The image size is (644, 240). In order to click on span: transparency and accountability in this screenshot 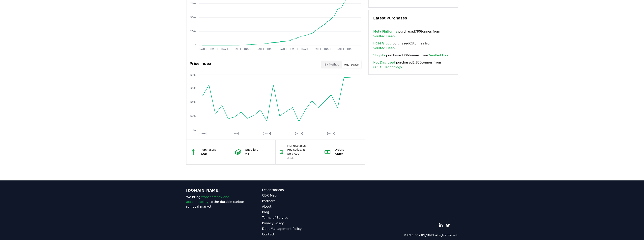, I will do `click(208, 199)`.